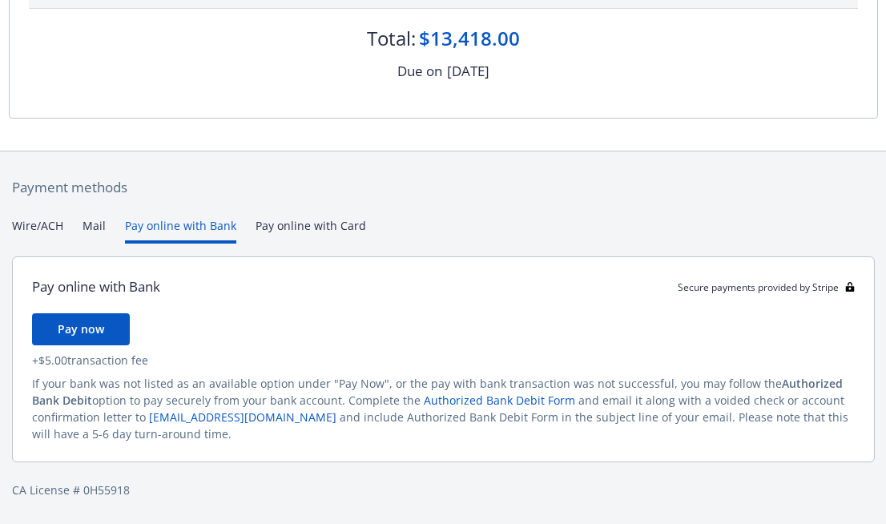 The height and width of the screenshot is (524, 886). What do you see at coordinates (443, 490) in the screenshot?
I see `div: CA License # 0H55918` at bounding box center [443, 490].